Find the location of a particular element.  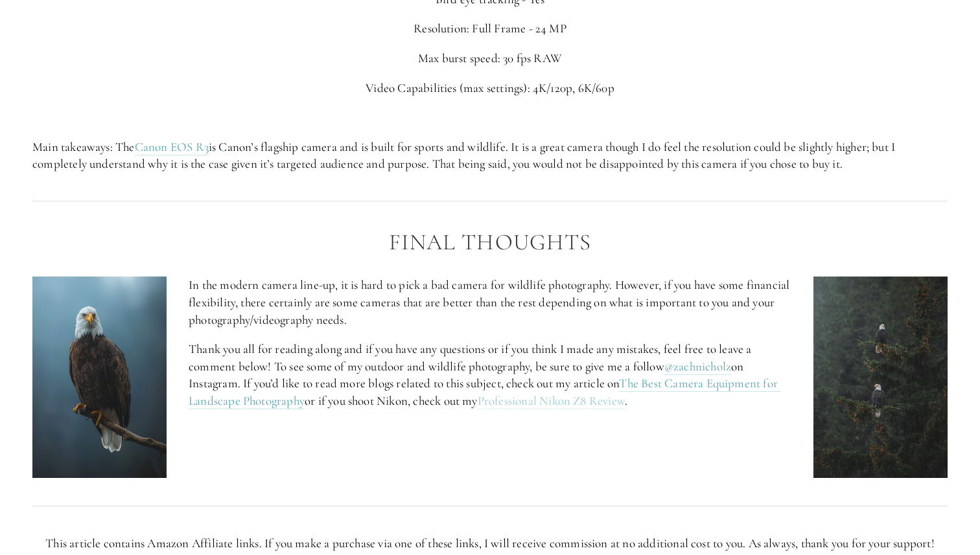

p: This article contains Amazon Affiliate links. If you make a purchase via one of these links, I wi... is located at coordinates (490, 544).